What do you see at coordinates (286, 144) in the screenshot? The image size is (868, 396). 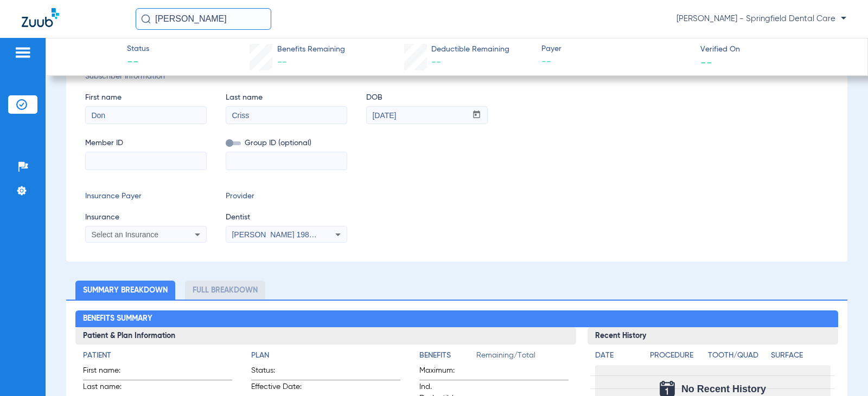 I see `span: Group ID (optional)` at bounding box center [286, 144].